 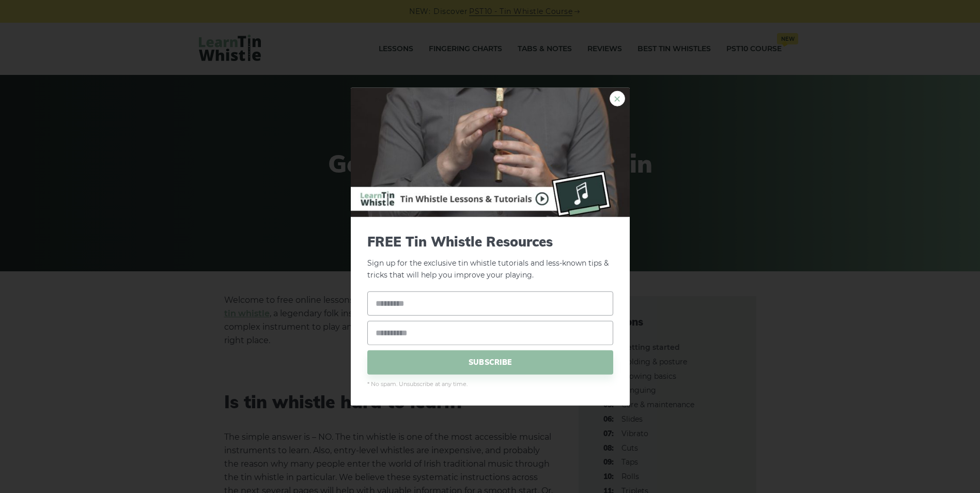 What do you see at coordinates (490, 361) in the screenshot?
I see `span: SUBSCRIBE` at bounding box center [490, 361].